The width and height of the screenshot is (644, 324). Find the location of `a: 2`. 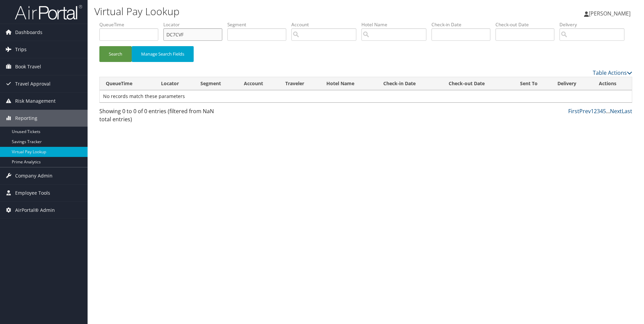

a: 2 is located at coordinates (596, 111).